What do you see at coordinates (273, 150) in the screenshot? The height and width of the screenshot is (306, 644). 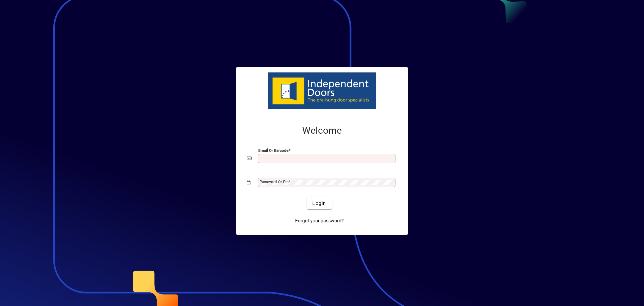 I see `mat-label: Email or Barcode` at bounding box center [273, 150].